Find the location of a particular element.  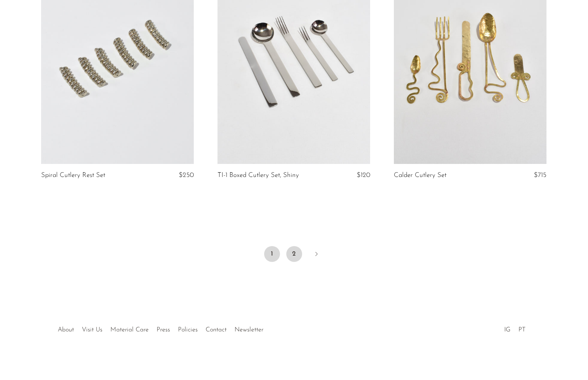

a: Next is located at coordinates (316, 255).